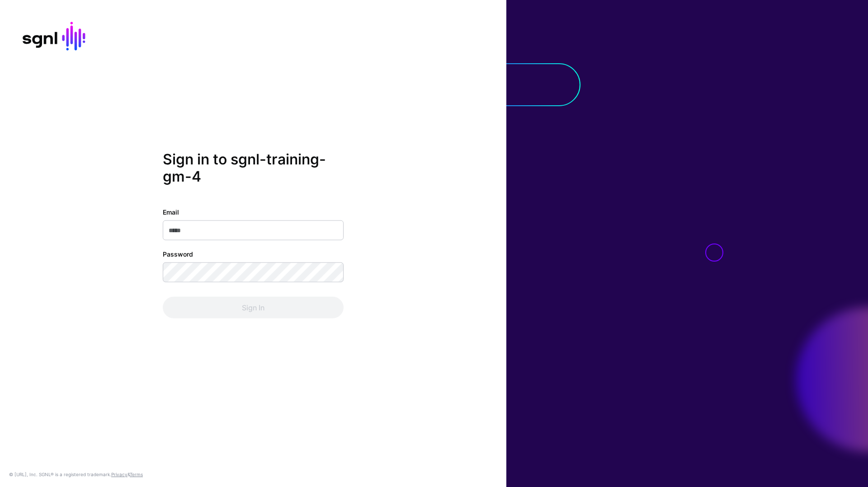 This screenshot has height=487, width=868. What do you see at coordinates (119, 474) in the screenshot?
I see `a: Privacy` at bounding box center [119, 474].